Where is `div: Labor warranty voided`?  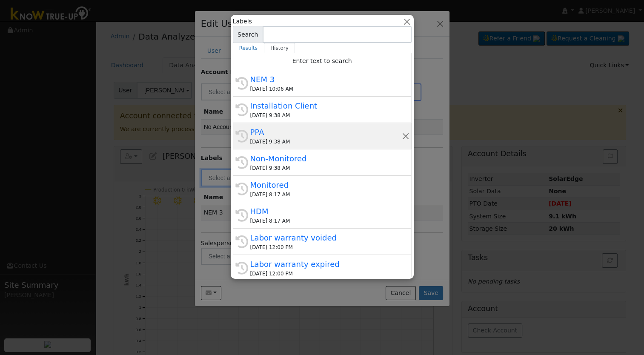 div: Labor warranty voided is located at coordinates (326, 237).